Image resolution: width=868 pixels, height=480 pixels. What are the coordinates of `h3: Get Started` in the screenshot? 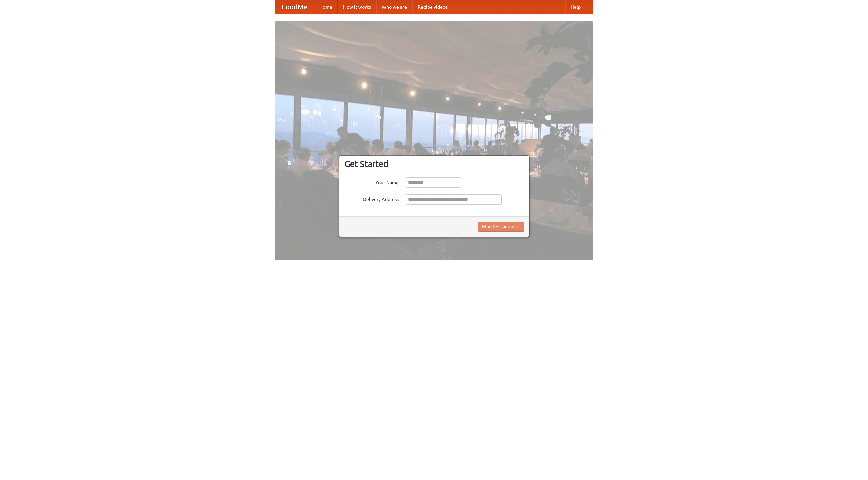 It's located at (434, 164).